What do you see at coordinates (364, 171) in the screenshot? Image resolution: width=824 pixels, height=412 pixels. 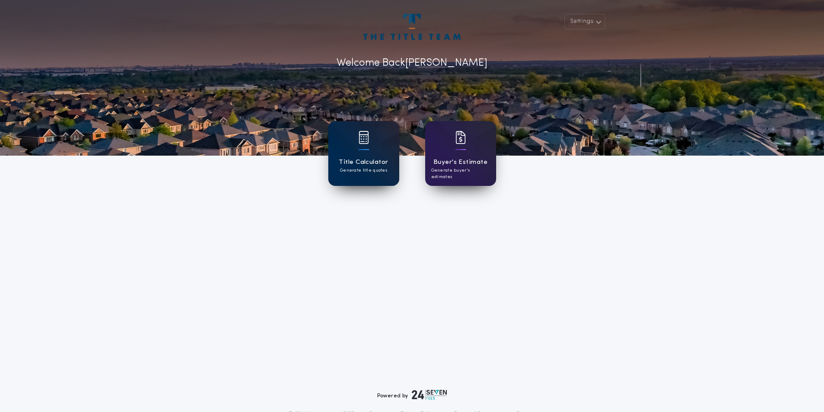 I see `p: Generate title quotes` at bounding box center [364, 171].